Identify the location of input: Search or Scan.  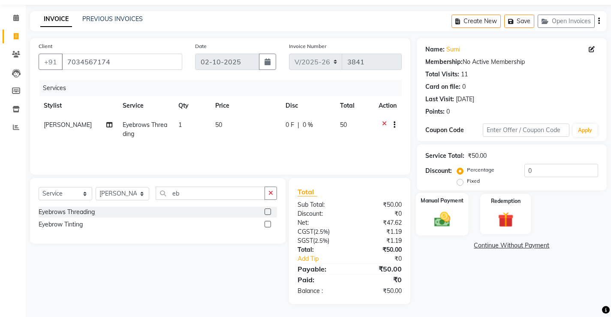
(210, 193).